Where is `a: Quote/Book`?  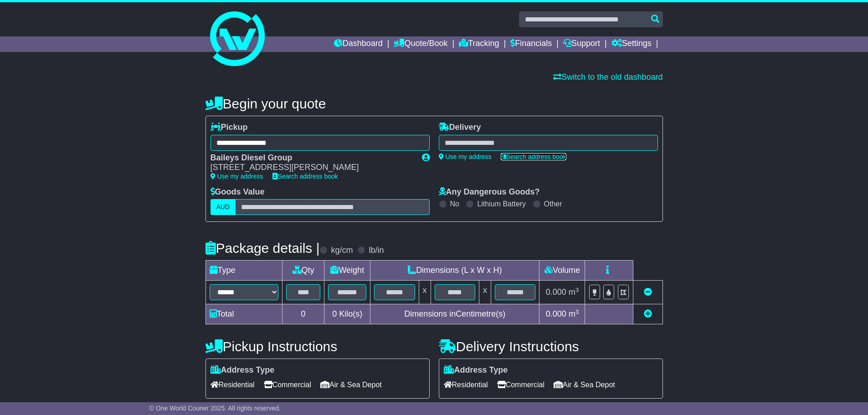
a: Quote/Book is located at coordinates (421, 44).